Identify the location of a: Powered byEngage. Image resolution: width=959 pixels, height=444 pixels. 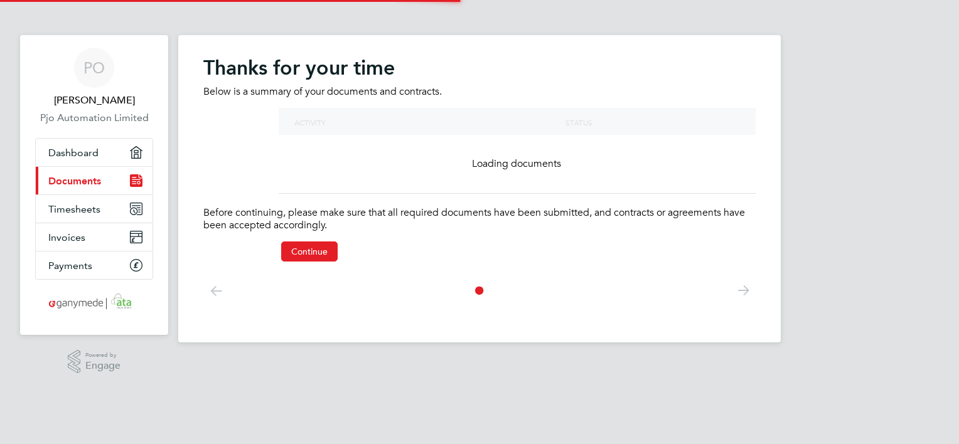
(94, 362).